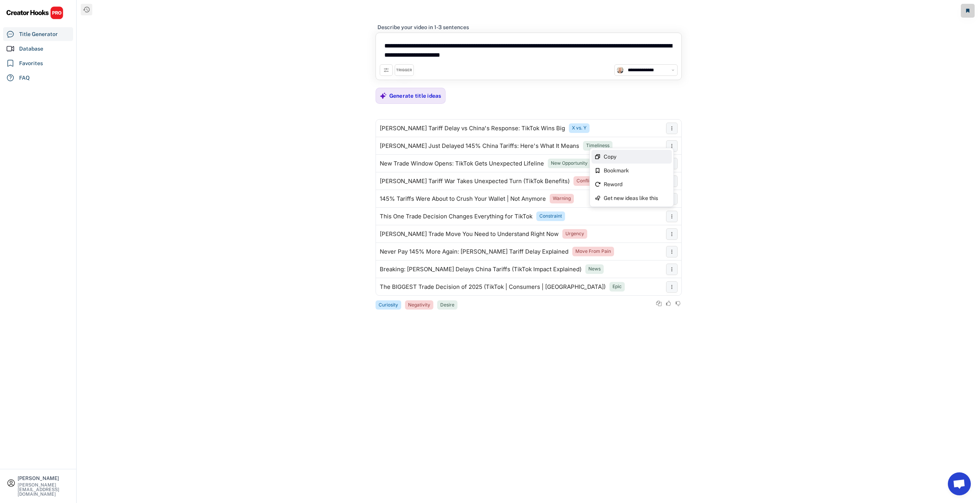 The height and width of the screenshot is (503, 980). I want to click on div: Move From Pain, so click(593, 251).